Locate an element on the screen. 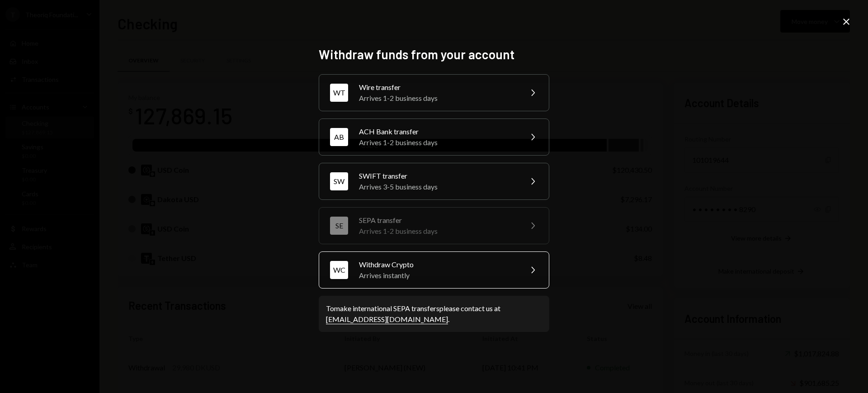 The width and height of the screenshot is (868, 393). div: WC is located at coordinates (339, 270).